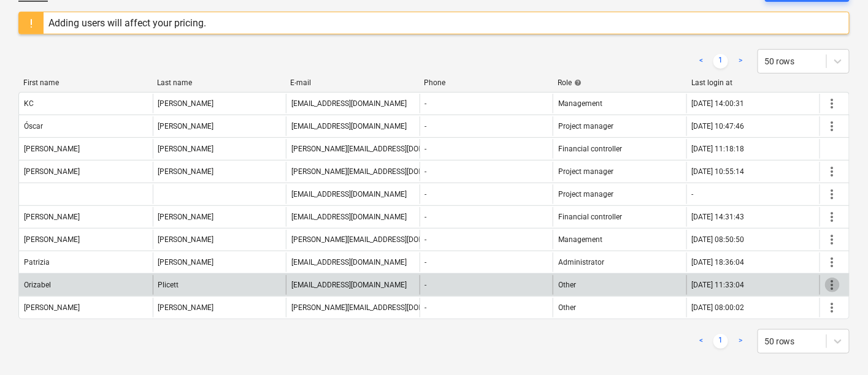 This screenshot has height=375, width=868. Describe the element at coordinates (486, 82) in the screenshot. I see `div: Phone` at that location.